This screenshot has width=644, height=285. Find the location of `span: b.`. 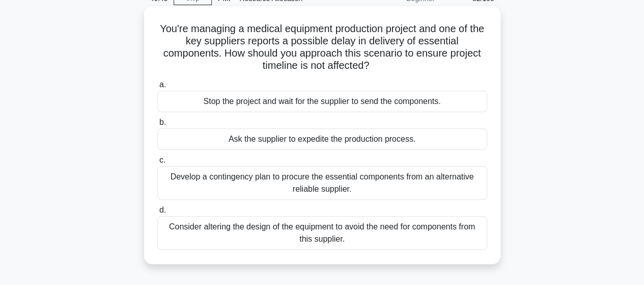

span: b. is located at coordinates (162, 122).